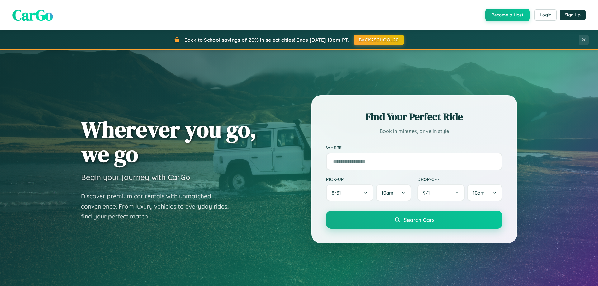  Describe the element at coordinates (338, 193) in the screenshot. I see `span: 8 / 31` at that location.